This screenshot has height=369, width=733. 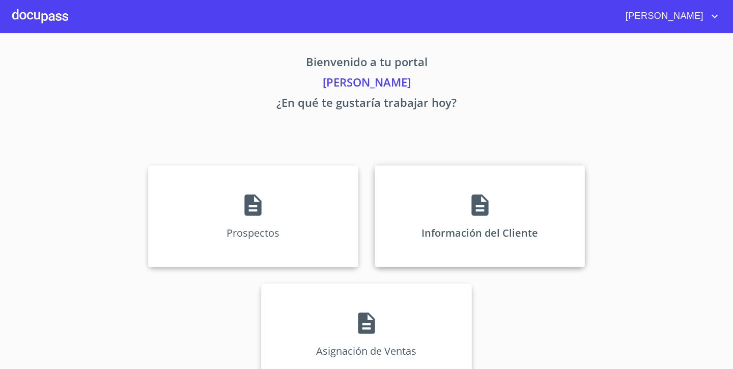 What do you see at coordinates (480, 233) in the screenshot?
I see `p: Información del Cliente` at bounding box center [480, 233].